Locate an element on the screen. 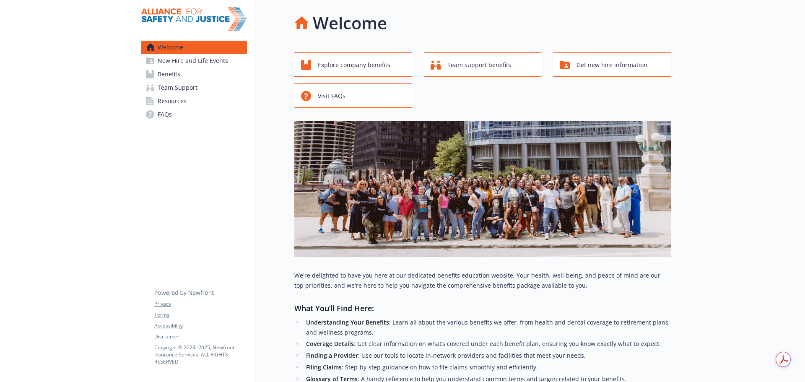 The width and height of the screenshot is (805, 382). a: Team Support is located at coordinates (194, 88).